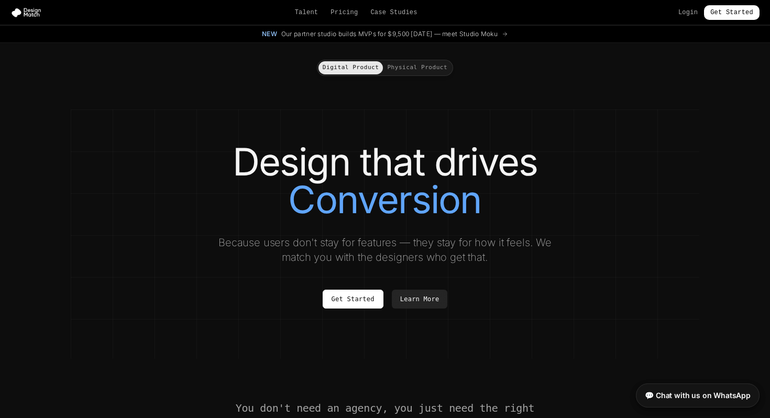 The image size is (770, 418). What do you see at coordinates (306, 13) in the screenshot?
I see `a: Talent` at bounding box center [306, 13].